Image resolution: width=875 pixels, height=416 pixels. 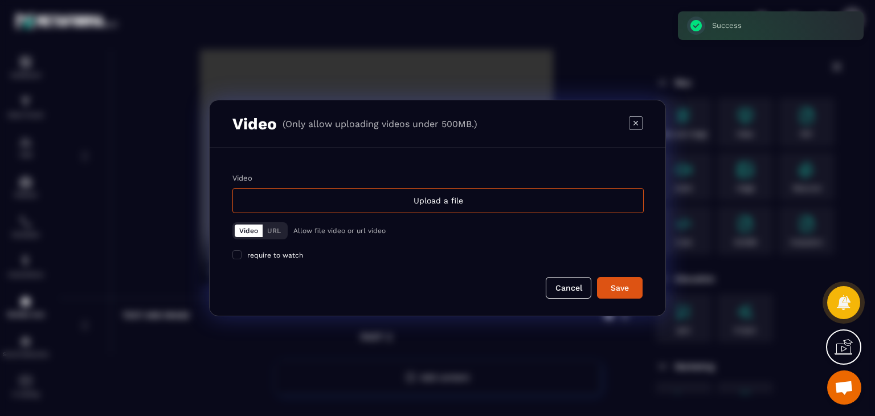 I want to click on p: Allow file video or url video, so click(x=340, y=231).